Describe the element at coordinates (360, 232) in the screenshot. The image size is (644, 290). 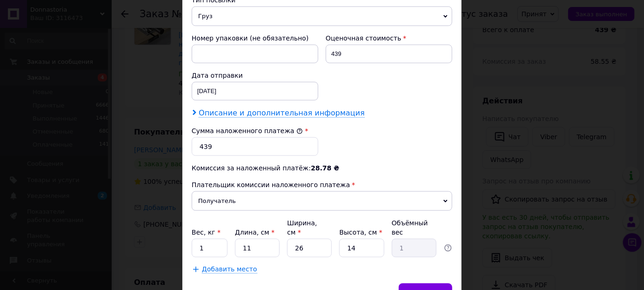
I see `label: Высота, см` at that location.